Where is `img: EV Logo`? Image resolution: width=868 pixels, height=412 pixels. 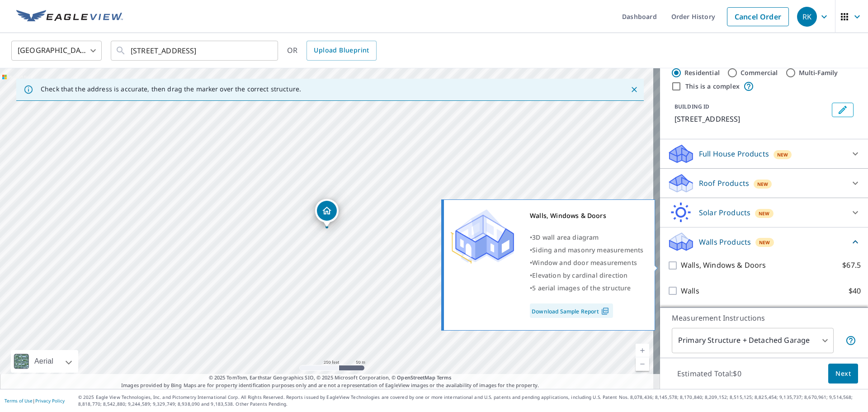
img: EV Logo is located at coordinates (70, 17).